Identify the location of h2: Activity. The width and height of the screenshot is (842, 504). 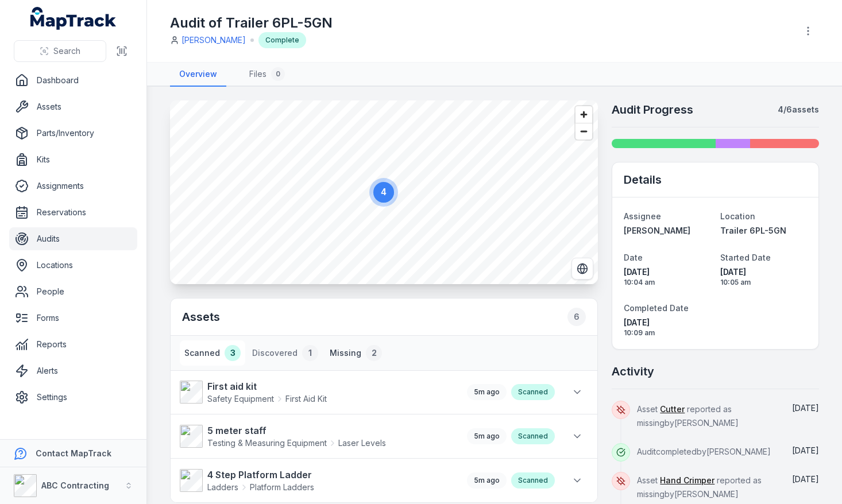
(633, 371).